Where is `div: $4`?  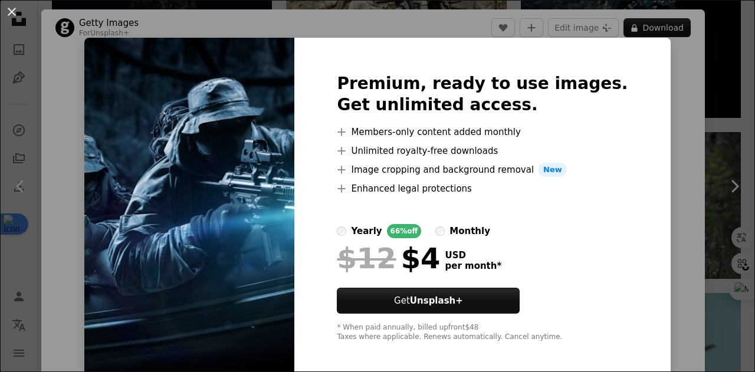
div: $4 is located at coordinates (388, 258).